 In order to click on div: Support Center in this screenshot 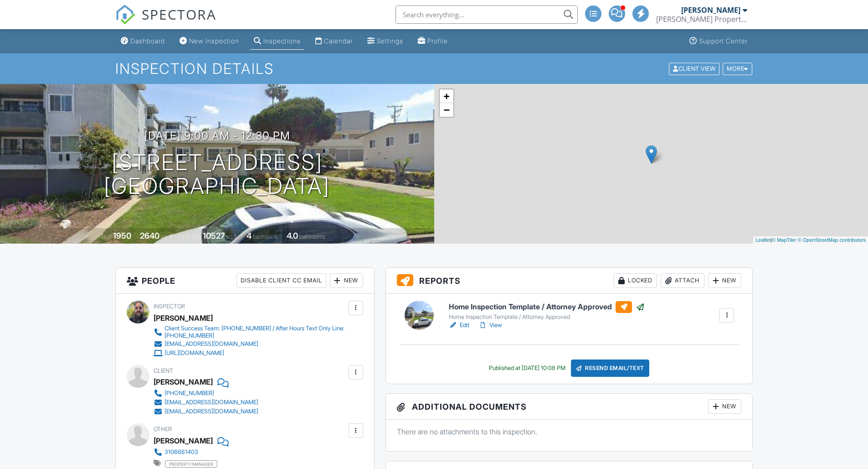, I will do `click(723, 41)`.